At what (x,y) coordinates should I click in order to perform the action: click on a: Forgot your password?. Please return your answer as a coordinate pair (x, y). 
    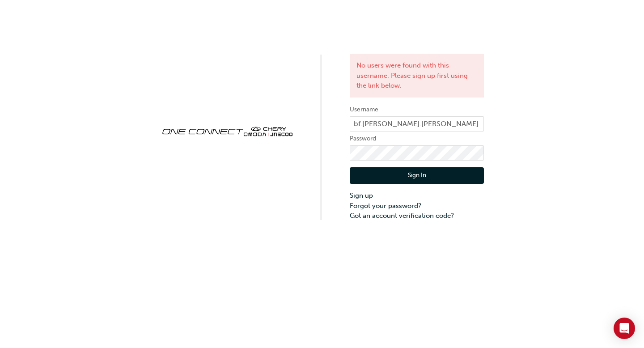
    Looking at the image, I should click on (417, 206).